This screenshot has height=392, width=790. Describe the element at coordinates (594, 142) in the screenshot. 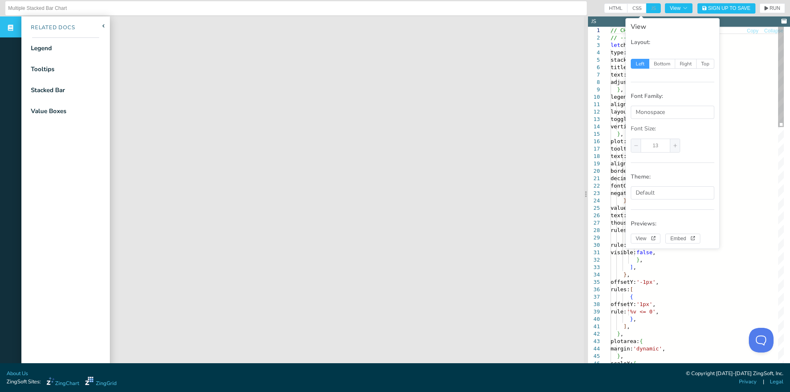

I see `div: 16` at that location.